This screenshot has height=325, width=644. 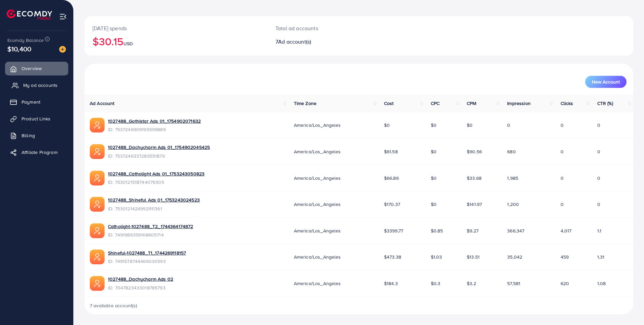 What do you see at coordinates (602, 283) in the screenshot?
I see `span: 1.08` at bounding box center [602, 283].